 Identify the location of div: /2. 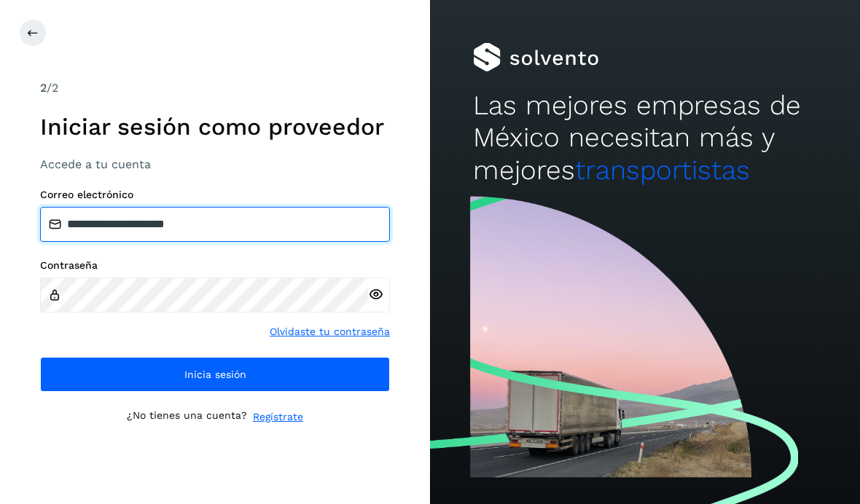
(215, 88).